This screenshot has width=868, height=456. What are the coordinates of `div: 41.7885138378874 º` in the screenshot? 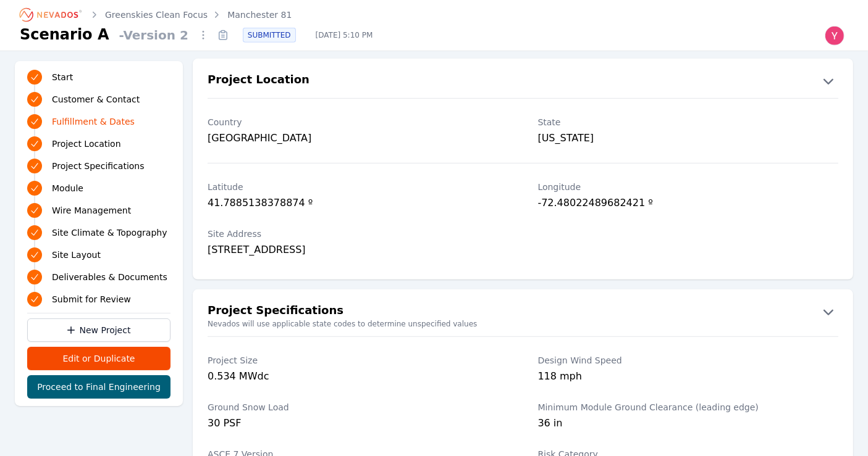 It's located at (358, 204).